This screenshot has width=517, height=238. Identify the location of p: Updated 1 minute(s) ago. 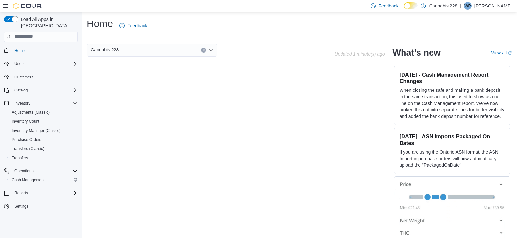
(359, 54).